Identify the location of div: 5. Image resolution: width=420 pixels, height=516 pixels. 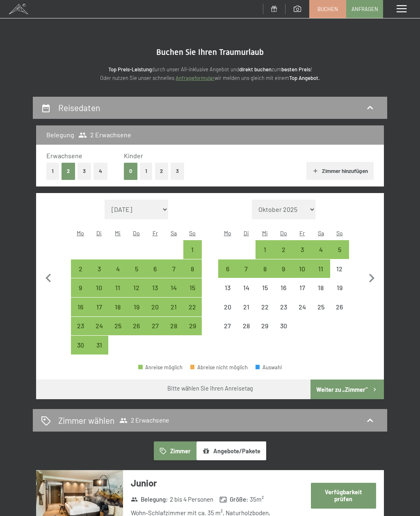
(136, 274).